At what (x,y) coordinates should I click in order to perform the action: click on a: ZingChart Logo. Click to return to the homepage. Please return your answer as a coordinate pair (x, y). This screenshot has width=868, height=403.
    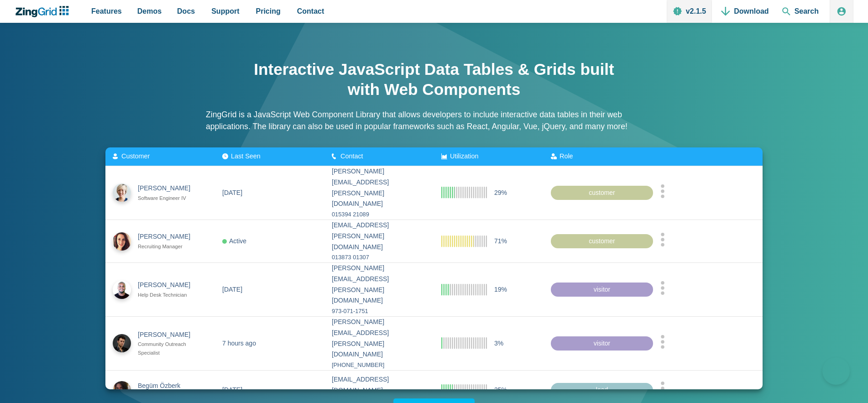
    Looking at the image, I should click on (44, 11).